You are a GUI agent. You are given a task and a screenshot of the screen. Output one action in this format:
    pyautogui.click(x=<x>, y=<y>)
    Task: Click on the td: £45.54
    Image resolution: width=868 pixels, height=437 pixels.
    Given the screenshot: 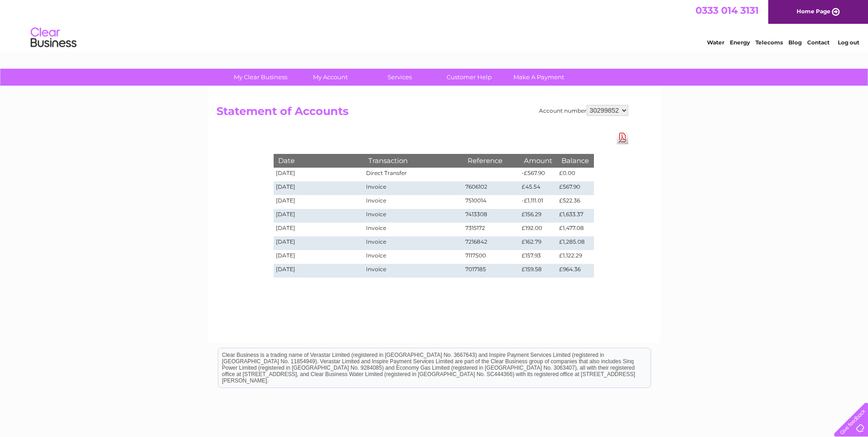 What is the action you would take?
    pyautogui.click(x=538, y=188)
    